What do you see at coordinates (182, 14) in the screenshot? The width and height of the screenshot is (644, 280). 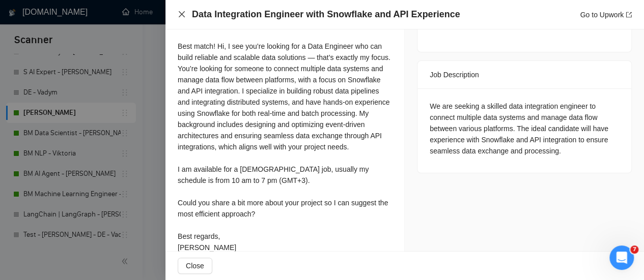 I see `span: close` at bounding box center [182, 14].